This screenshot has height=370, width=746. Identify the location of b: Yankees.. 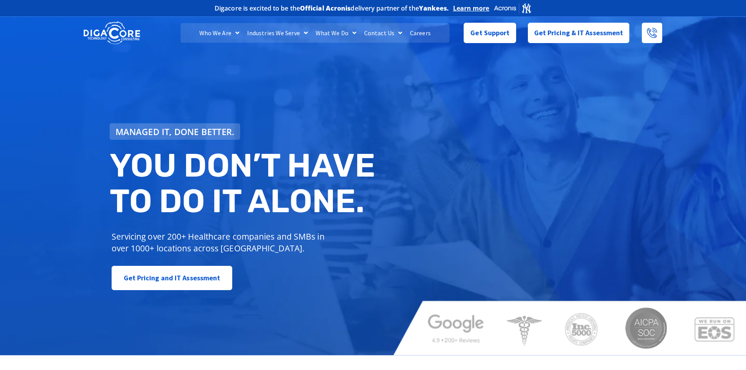
(434, 8).